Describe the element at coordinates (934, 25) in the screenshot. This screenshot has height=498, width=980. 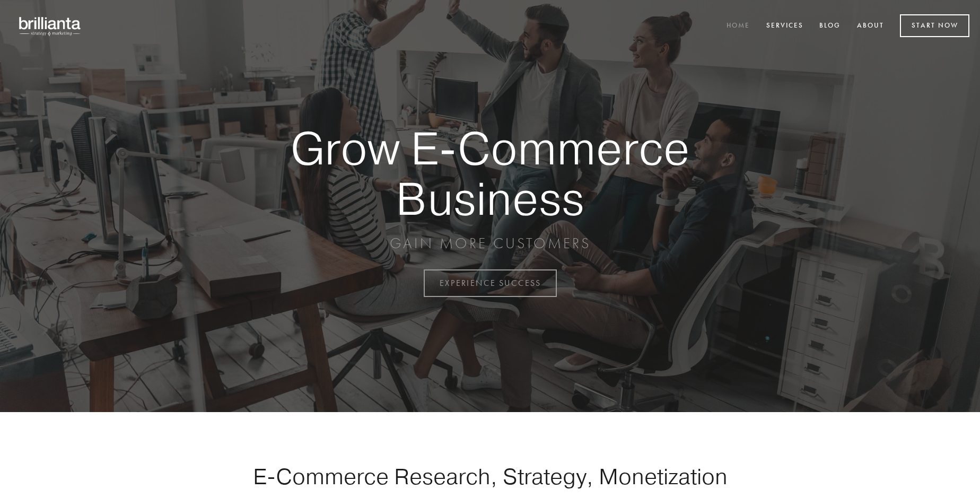
I see `a: Start Now` at that location.